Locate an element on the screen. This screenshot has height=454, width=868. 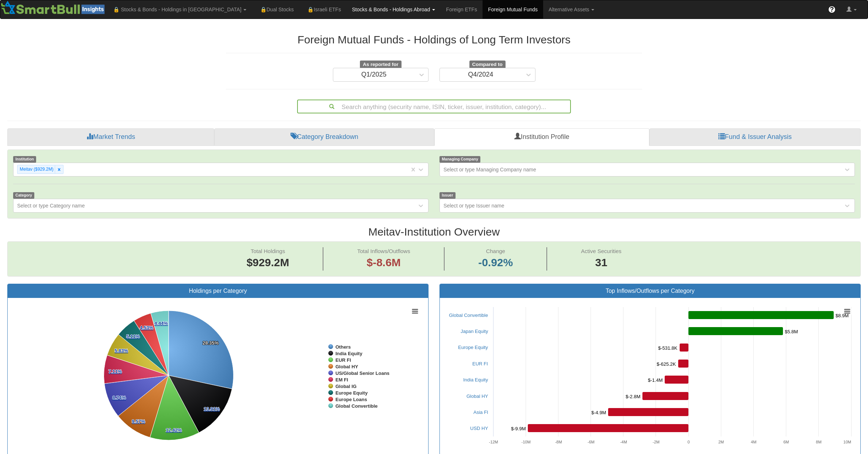
text: -10M is located at coordinates (526, 442).